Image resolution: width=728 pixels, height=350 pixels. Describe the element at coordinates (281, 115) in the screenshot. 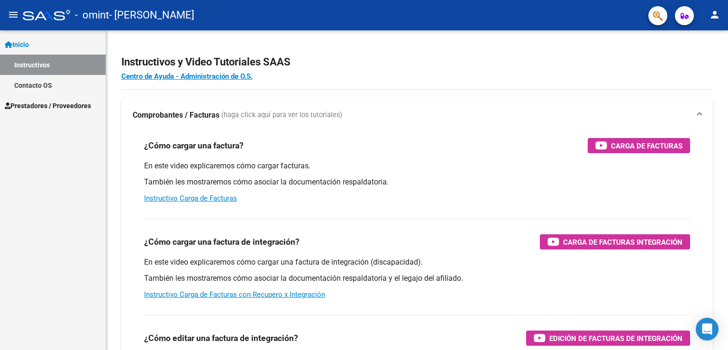

I see `span: (haga click aquí para ver los tutoriales)` at that location.